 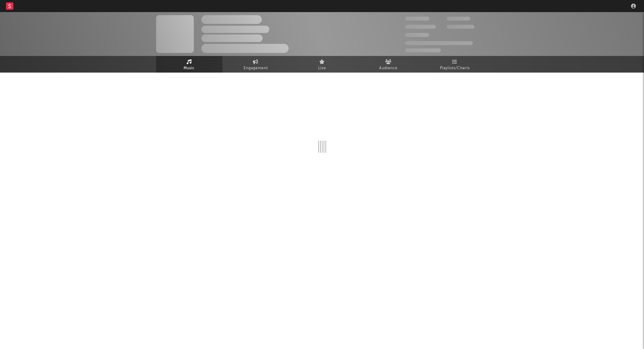 What do you see at coordinates (256, 64) in the screenshot?
I see `a: Engagement` at bounding box center [256, 64].